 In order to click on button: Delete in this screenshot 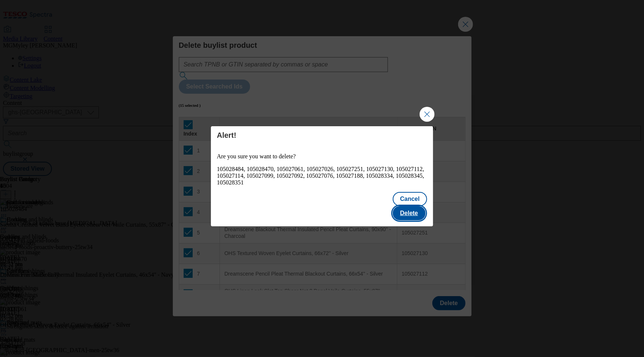, I will do `click(409, 213)`.